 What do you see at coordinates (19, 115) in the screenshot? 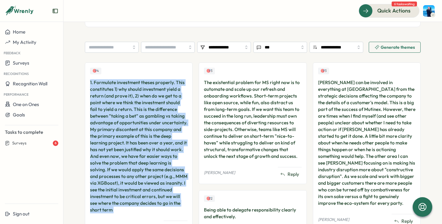
I see `span: Goals` at bounding box center [19, 115].